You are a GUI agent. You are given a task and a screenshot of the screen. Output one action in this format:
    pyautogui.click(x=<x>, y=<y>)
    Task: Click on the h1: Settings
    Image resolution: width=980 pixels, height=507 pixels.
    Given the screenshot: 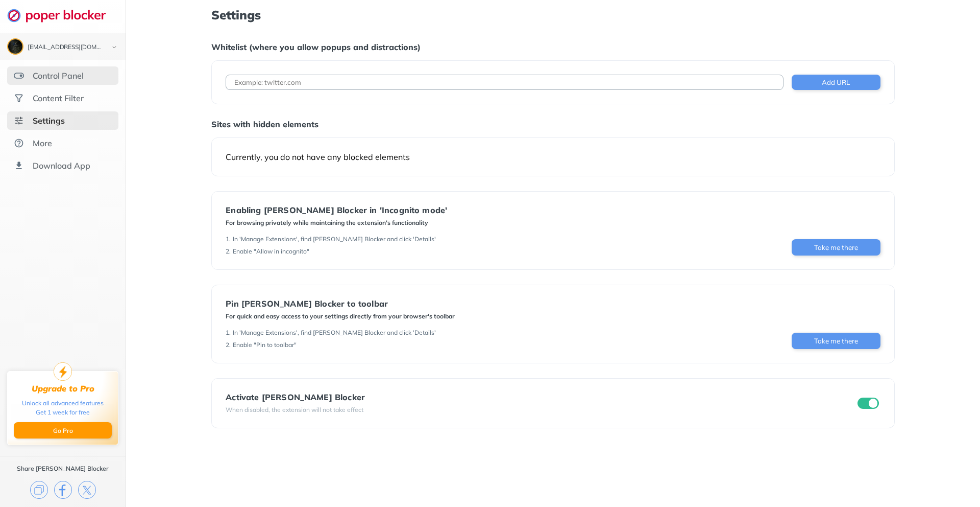 What is the action you would take?
    pyautogui.click(x=552, y=15)
    